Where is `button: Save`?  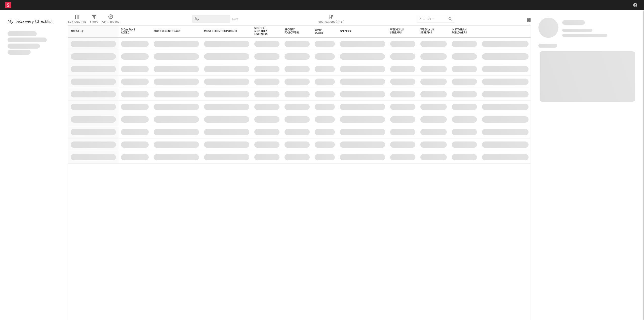 button: Save is located at coordinates (235, 20).